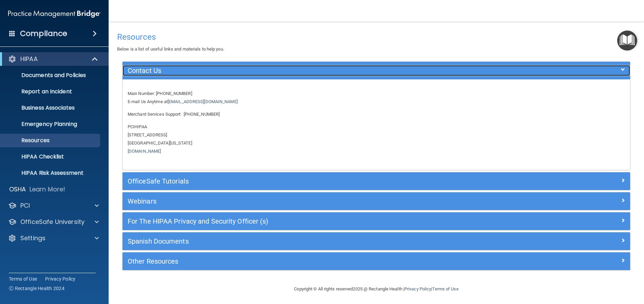 This screenshot has height=304, width=644. Describe the element at coordinates (51, 124) in the screenshot. I see `p: Emergency Planning` at that location.